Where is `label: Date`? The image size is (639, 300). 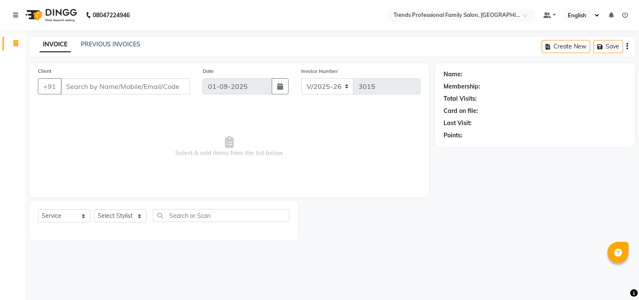
label: Date is located at coordinates (208, 71).